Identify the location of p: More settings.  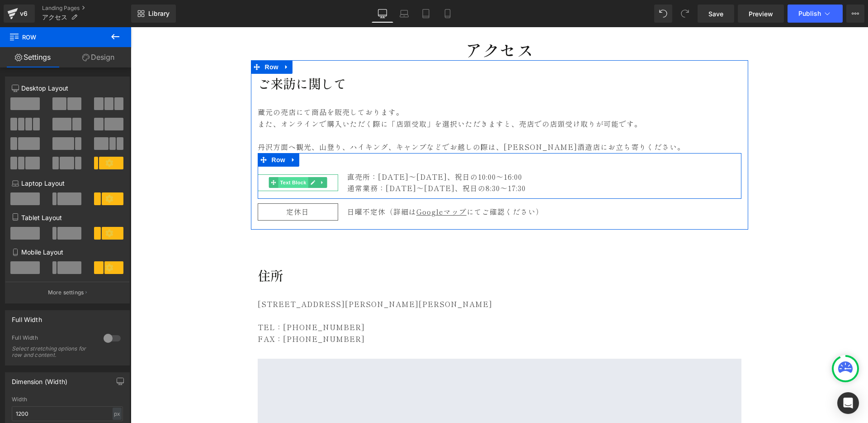
(66, 293).